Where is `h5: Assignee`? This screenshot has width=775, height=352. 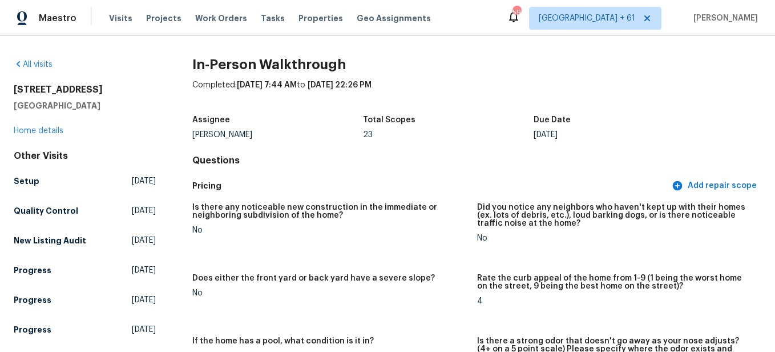
h5: Assignee is located at coordinates (211, 120).